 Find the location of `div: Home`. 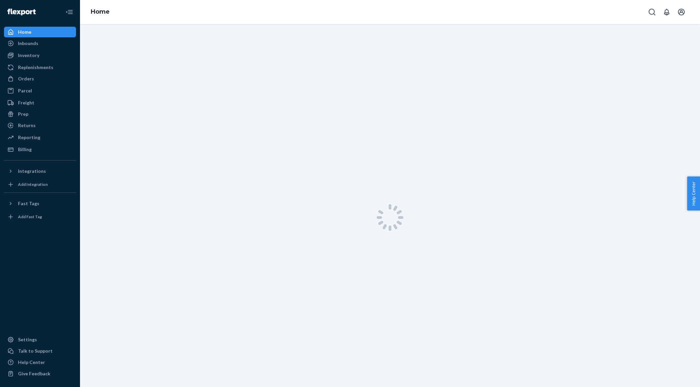

div: Home is located at coordinates (25, 32).